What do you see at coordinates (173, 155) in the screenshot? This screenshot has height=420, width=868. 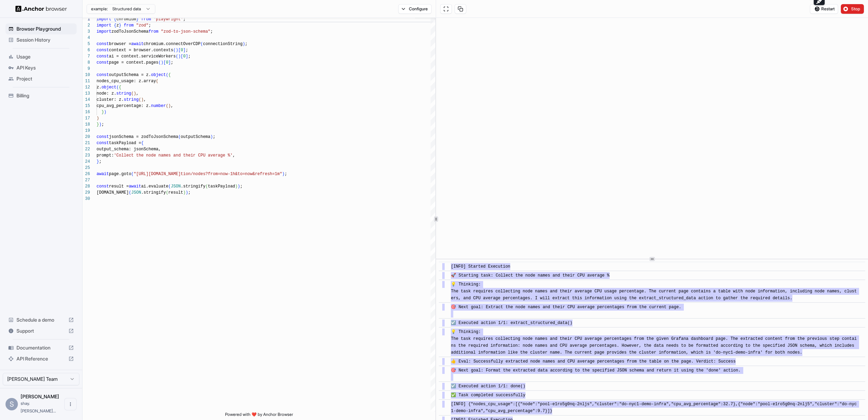 I see `span: 'Collect the node names and their CPU average %'` at bounding box center [173, 155].